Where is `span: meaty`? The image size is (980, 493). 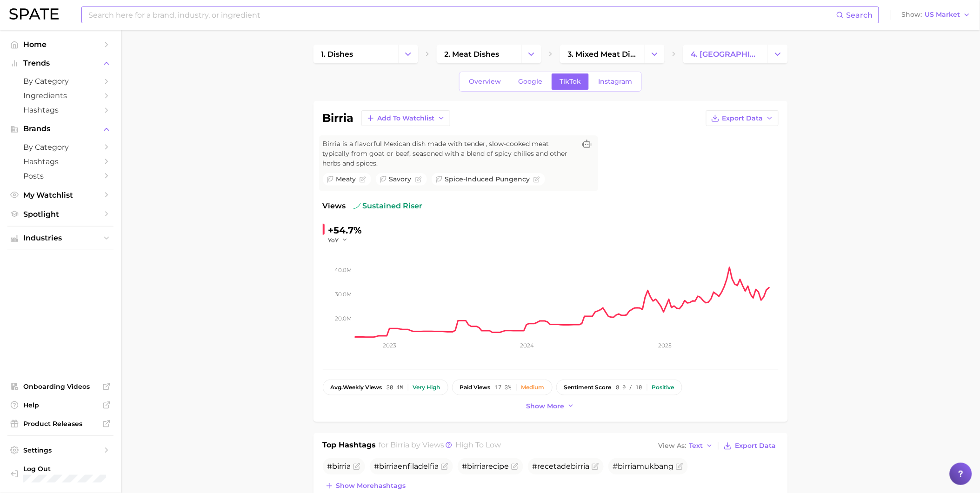
span: meaty is located at coordinates (346, 179).